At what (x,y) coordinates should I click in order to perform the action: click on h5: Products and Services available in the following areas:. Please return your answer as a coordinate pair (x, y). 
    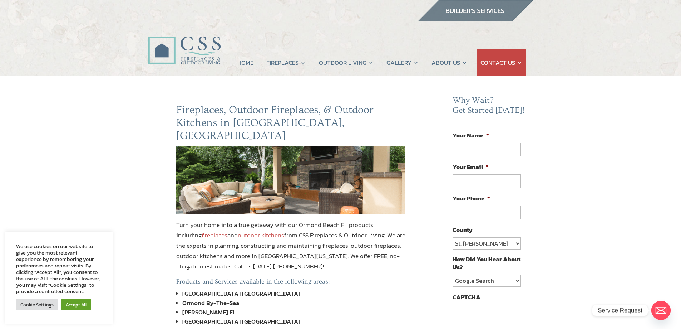
    Looking at the image, I should click on (291, 283).